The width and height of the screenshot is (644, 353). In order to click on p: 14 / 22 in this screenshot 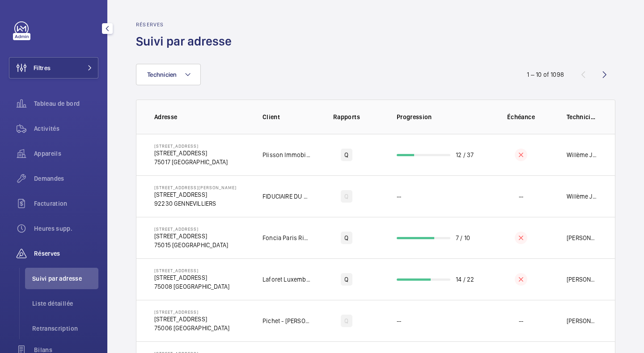, I will do `click(464, 280)`.